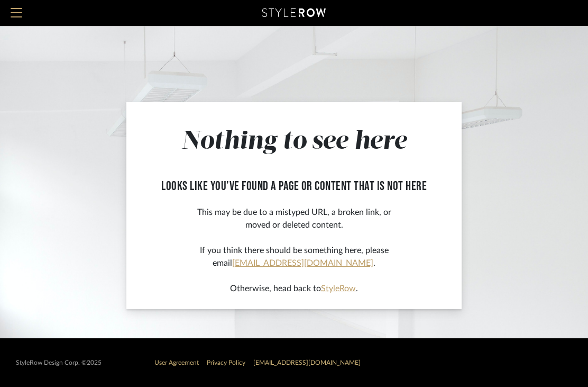  I want to click on p: If you think there should be something here, please email ., so click(294, 257).